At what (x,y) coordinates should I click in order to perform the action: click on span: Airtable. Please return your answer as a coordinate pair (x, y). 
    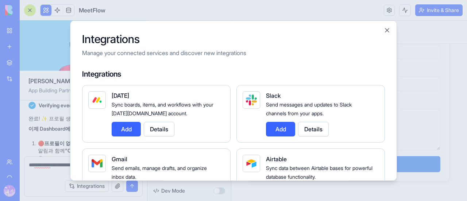
    Looking at the image, I should click on (276, 159).